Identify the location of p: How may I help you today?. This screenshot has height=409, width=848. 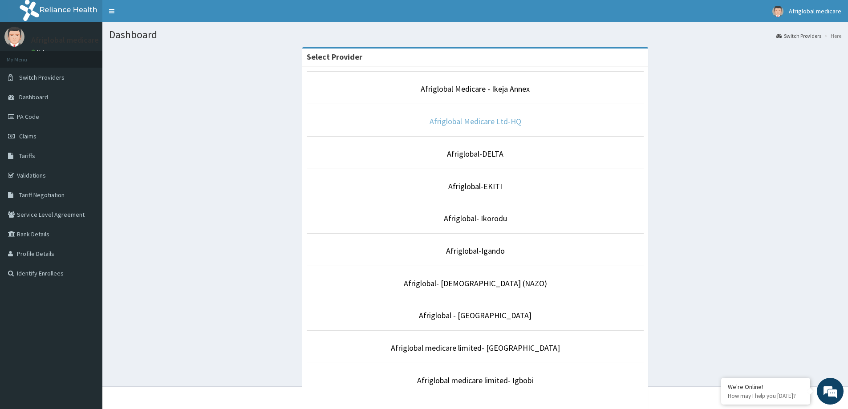
(765, 396).